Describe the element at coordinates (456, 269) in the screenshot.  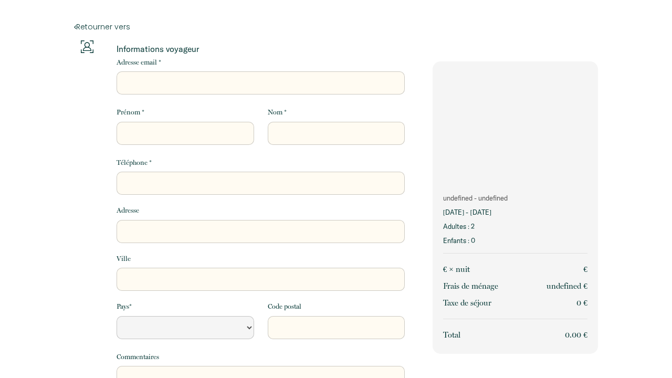
I see `p: € × nuit` at that location.